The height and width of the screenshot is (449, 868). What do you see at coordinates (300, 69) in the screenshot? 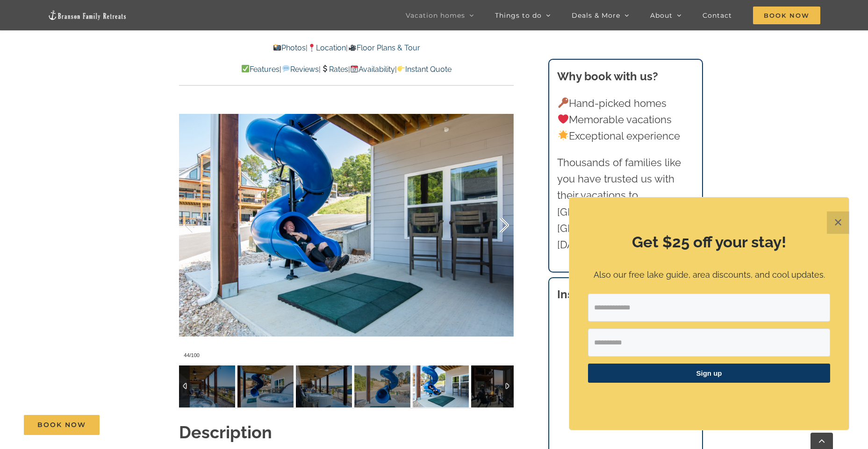
I see `a: Reviews` at bounding box center [300, 69].